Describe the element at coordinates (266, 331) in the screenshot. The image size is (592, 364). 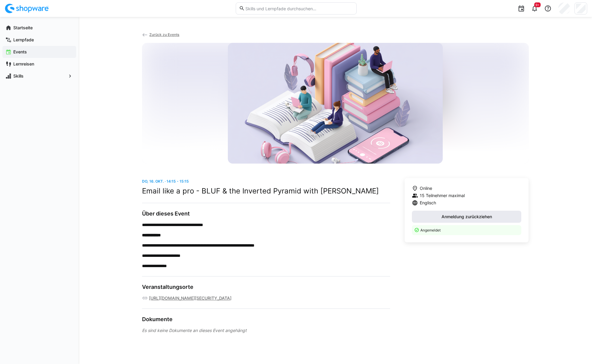
I see `div: Es sind keine Dokumente an dieses Event angehängt` at that location.